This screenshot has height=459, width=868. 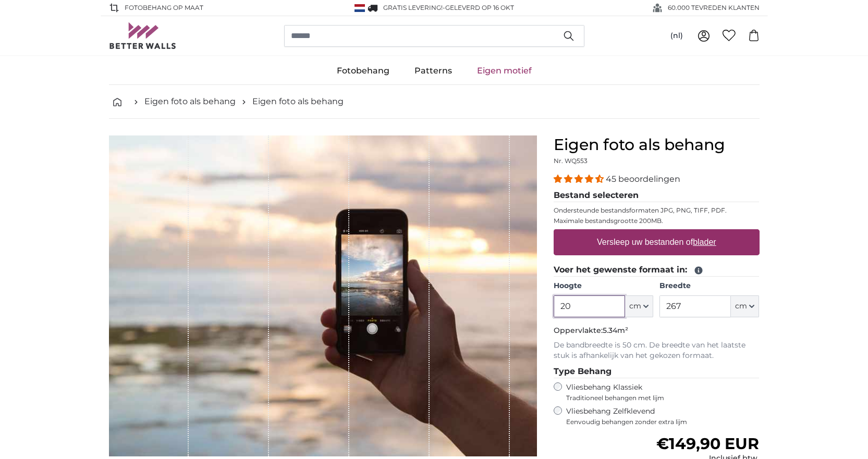 I want to click on label: Versleep uw bestanden of, so click(x=656, y=242).